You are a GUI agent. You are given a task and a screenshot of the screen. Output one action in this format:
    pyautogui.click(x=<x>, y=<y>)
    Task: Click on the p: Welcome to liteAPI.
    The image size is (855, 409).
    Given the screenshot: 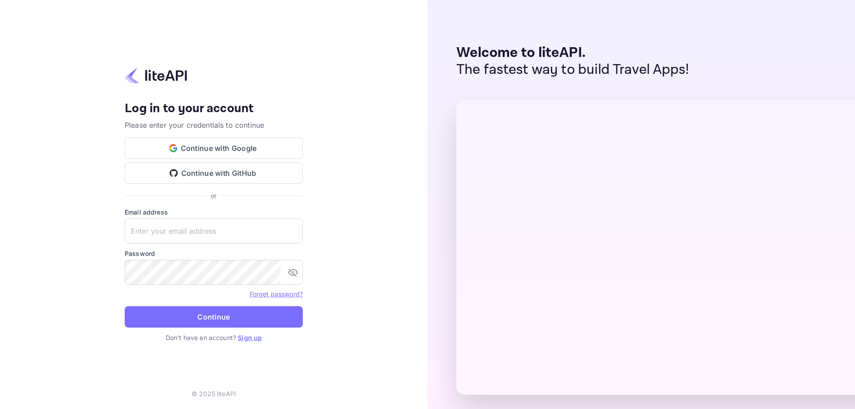 What is the action you would take?
    pyautogui.click(x=573, y=53)
    